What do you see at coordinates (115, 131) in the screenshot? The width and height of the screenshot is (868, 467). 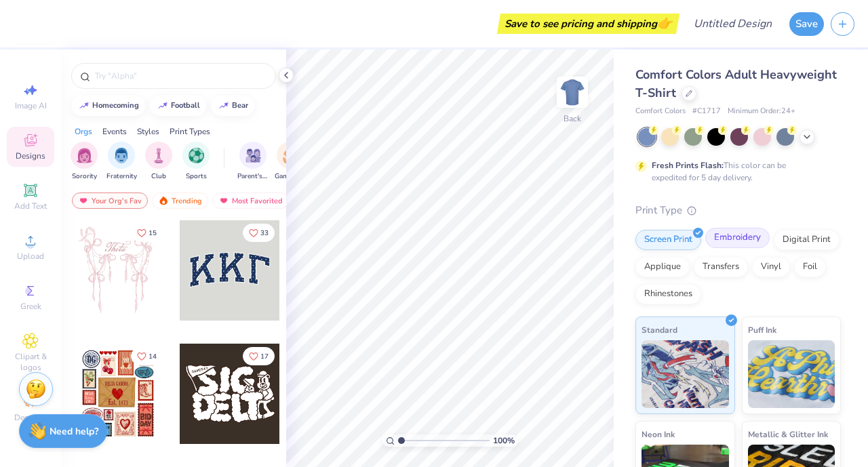 I see `div: Events` at bounding box center [115, 131].